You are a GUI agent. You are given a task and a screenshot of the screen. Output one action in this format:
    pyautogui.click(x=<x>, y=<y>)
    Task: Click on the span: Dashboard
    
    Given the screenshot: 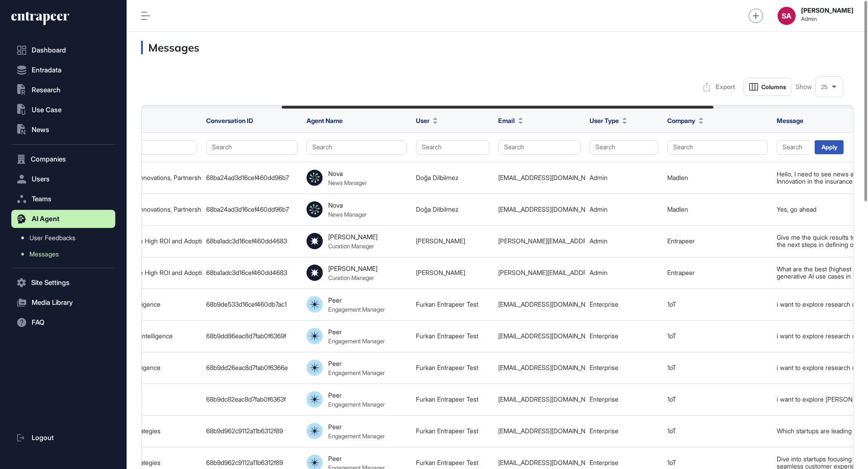 What is the action you would take?
    pyautogui.click(x=49, y=50)
    